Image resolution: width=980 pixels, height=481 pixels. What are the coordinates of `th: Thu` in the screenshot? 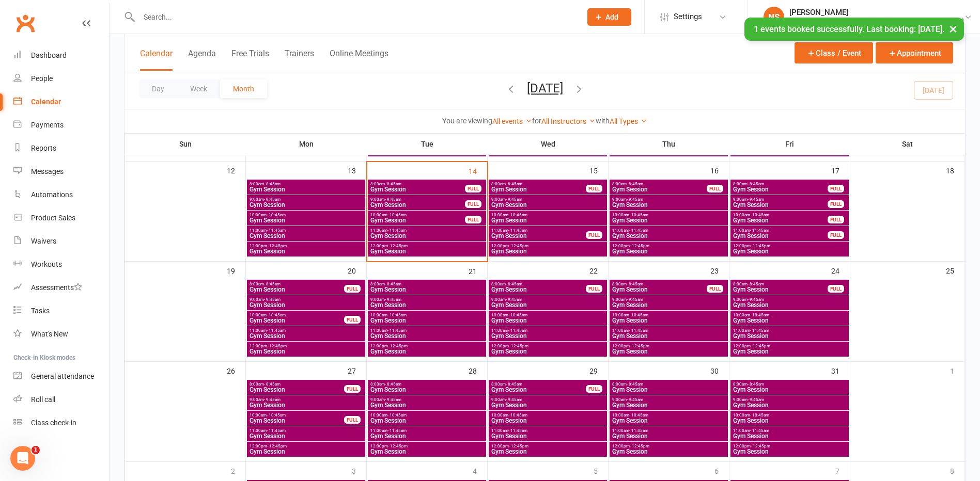 It's located at (669, 144).